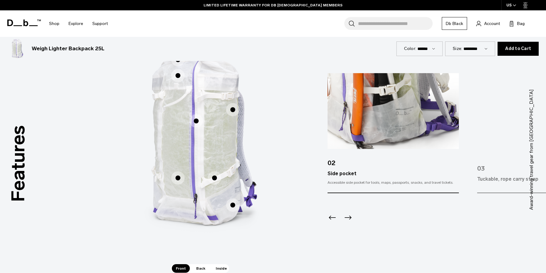 The image size is (546, 273). I want to click on h3: Weigh Lighter Backpack 25L, so click(68, 49).